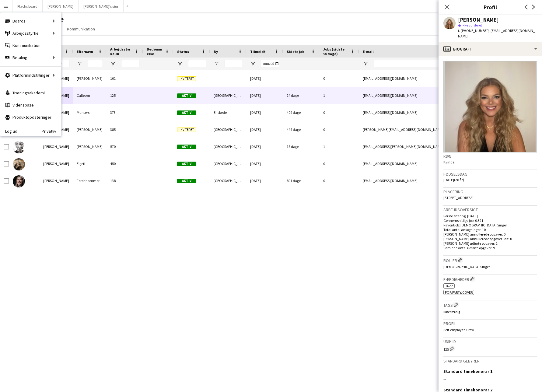  Describe the element at coordinates (31, 117) in the screenshot. I see `a: Produktopdateringer` at that location.